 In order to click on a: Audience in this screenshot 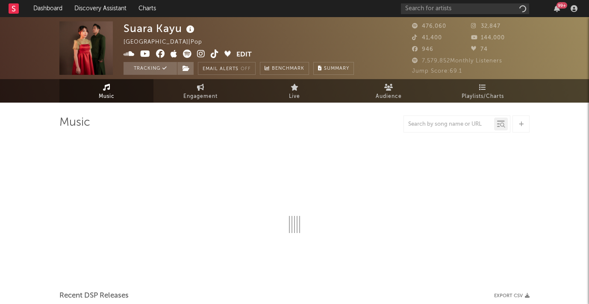, I will do `click(388, 91)`.